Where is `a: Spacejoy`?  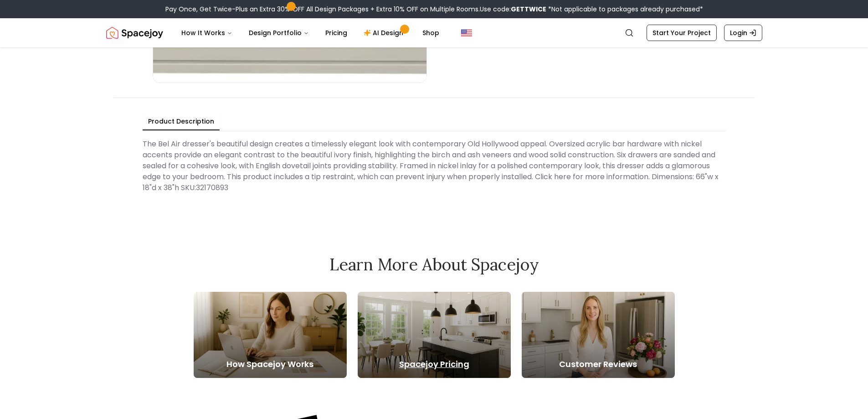 a: Spacejoy is located at coordinates (135, 33).